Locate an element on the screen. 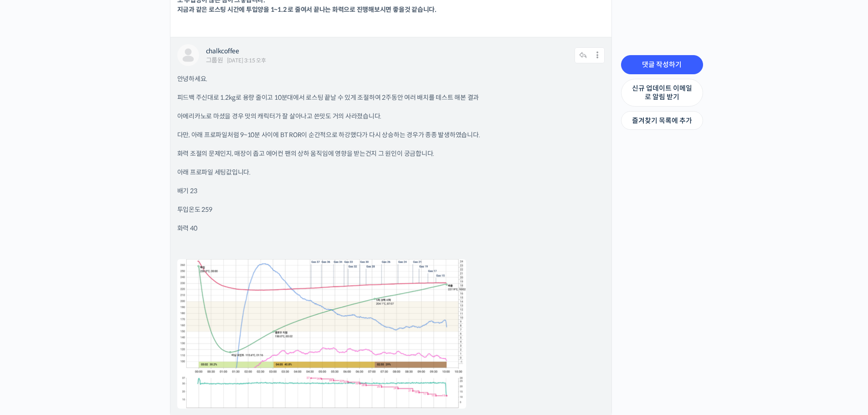  p: 화력 40 is located at coordinates (391, 229).